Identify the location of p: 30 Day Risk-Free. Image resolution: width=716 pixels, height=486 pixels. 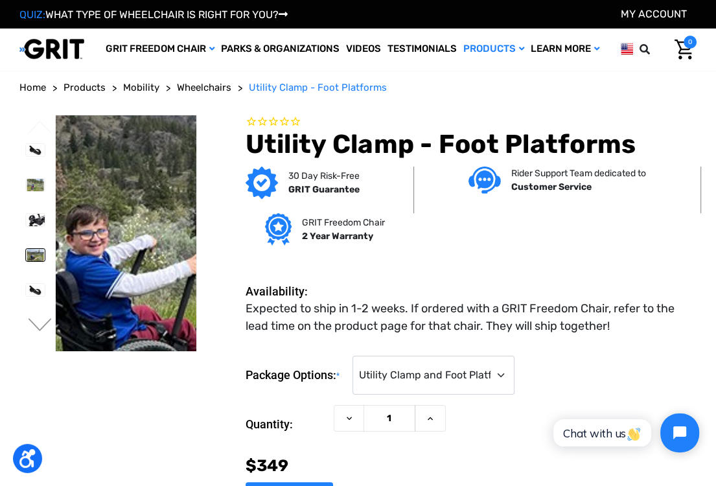
(324, 176).